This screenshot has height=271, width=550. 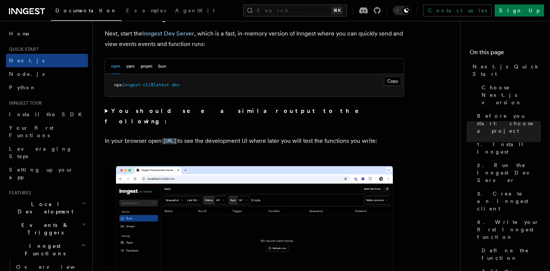 What do you see at coordinates (509, 254) in the screenshot?
I see `a: Define the function` at bounding box center [509, 254].